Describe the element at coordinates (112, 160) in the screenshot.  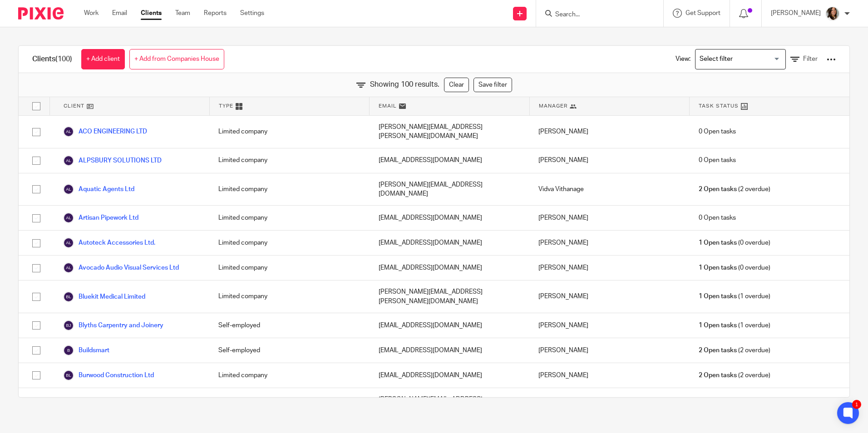
I see `a: ALPSBURY SOLUTIONS LTD` at that location.